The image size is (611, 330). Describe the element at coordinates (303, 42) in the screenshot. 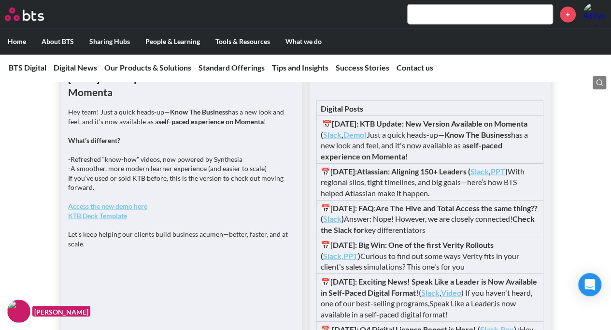

I see `label: What we do` at that location.